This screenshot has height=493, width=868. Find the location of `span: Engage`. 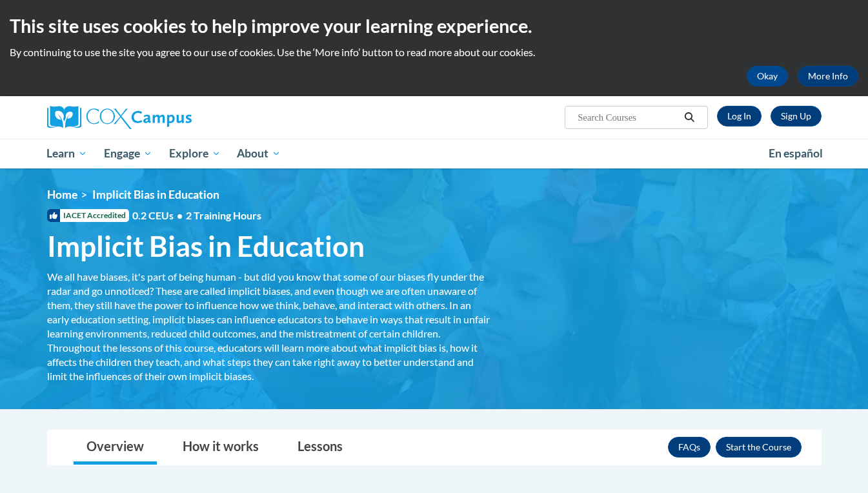

span: Engage is located at coordinates (128, 153).